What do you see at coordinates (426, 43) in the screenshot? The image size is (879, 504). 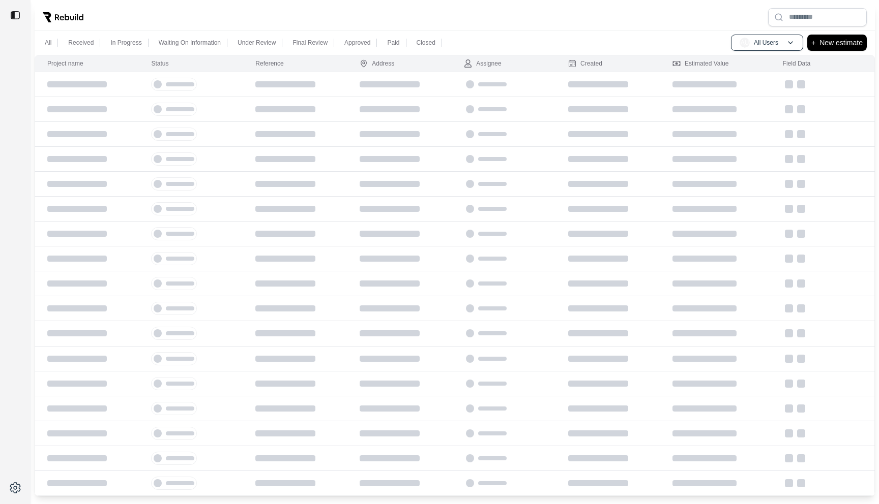 I see `p: Closed` at bounding box center [426, 43].